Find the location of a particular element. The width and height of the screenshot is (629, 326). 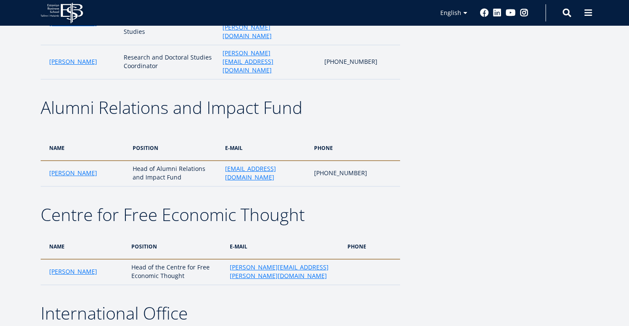

h2: Alumni Relations and Impact Fund is located at coordinates (220, 107).